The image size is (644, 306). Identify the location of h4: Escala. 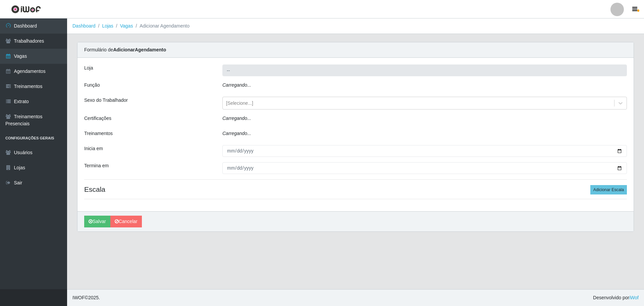
(356, 189).